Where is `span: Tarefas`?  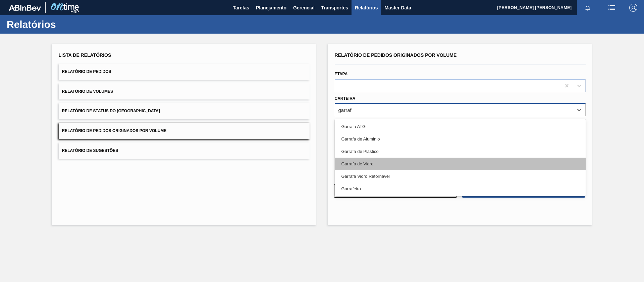 span: Tarefas is located at coordinates (241, 8).